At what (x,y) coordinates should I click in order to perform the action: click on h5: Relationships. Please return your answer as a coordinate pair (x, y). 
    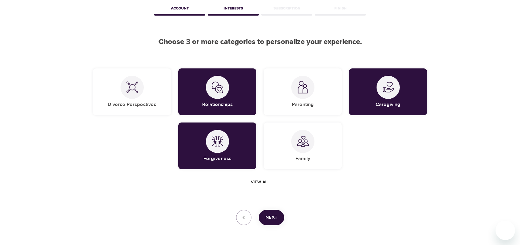
    Looking at the image, I should click on (217, 105).